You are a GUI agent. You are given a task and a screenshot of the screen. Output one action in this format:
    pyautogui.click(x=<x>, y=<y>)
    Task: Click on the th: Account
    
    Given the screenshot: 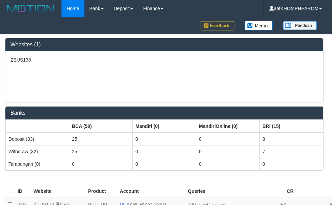 What is the action you would take?
    pyautogui.click(x=151, y=191)
    